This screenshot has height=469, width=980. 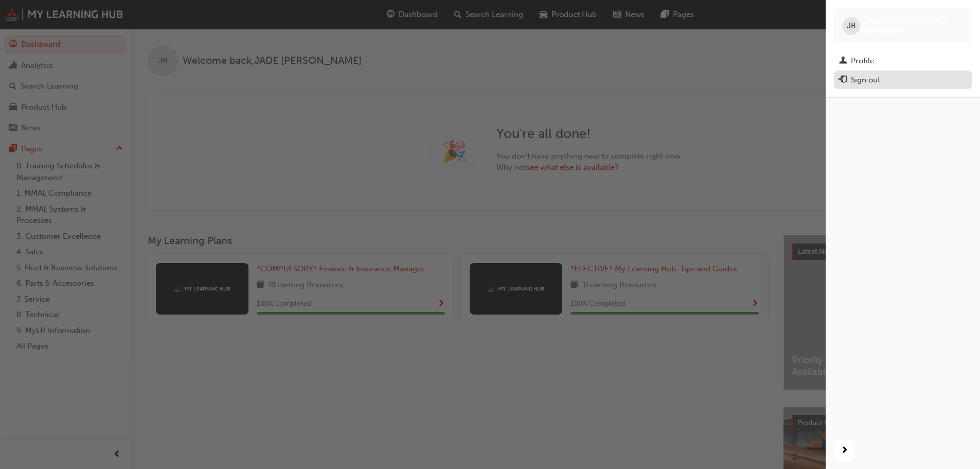 What do you see at coordinates (866, 80) in the screenshot?
I see `div: Sign out` at bounding box center [866, 80].